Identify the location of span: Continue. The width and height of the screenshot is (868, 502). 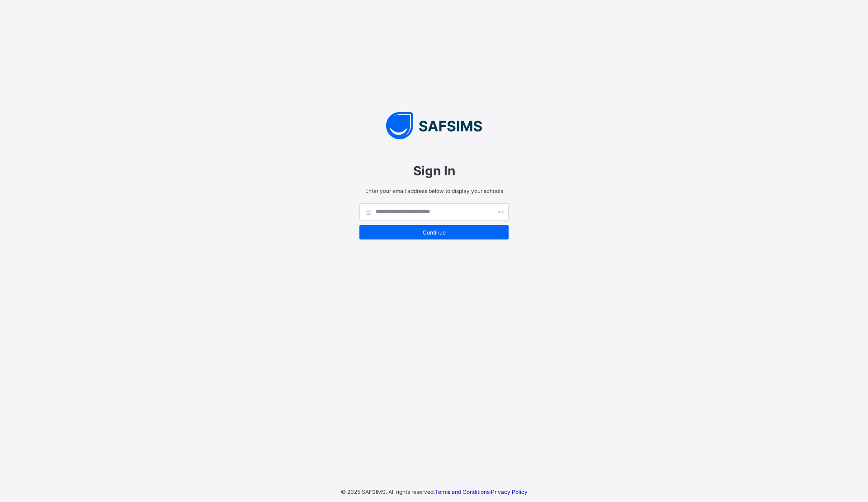
(434, 232).